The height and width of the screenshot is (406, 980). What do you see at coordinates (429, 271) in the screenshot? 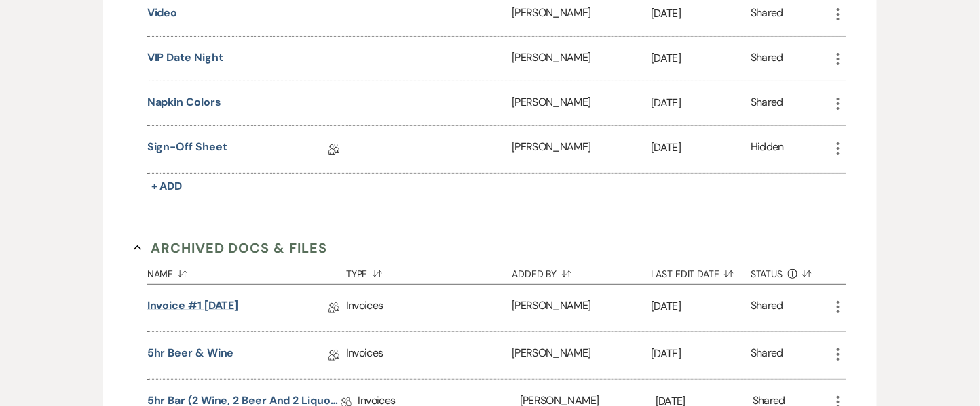
I see `button: Type` at bounding box center [429, 271].